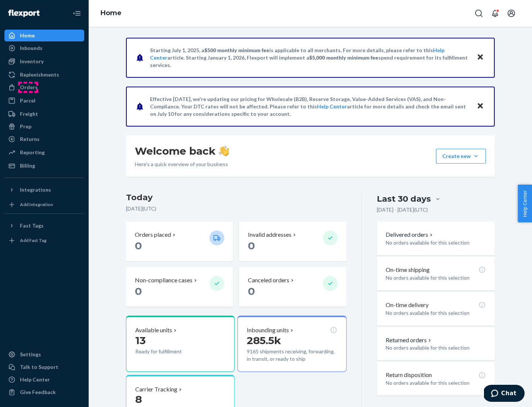  I want to click on button: Talk to Support, so click(44, 367).